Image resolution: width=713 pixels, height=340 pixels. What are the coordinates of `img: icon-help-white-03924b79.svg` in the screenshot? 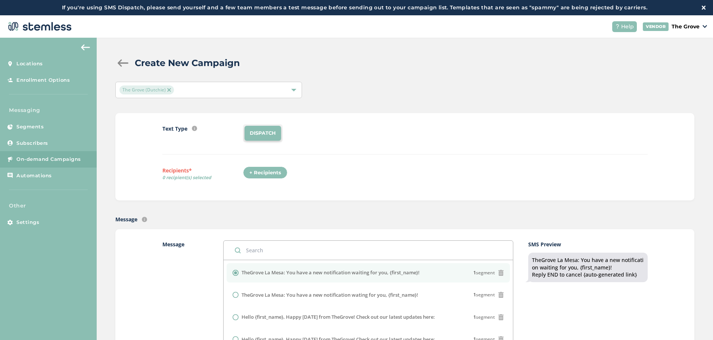 It's located at (617, 26).